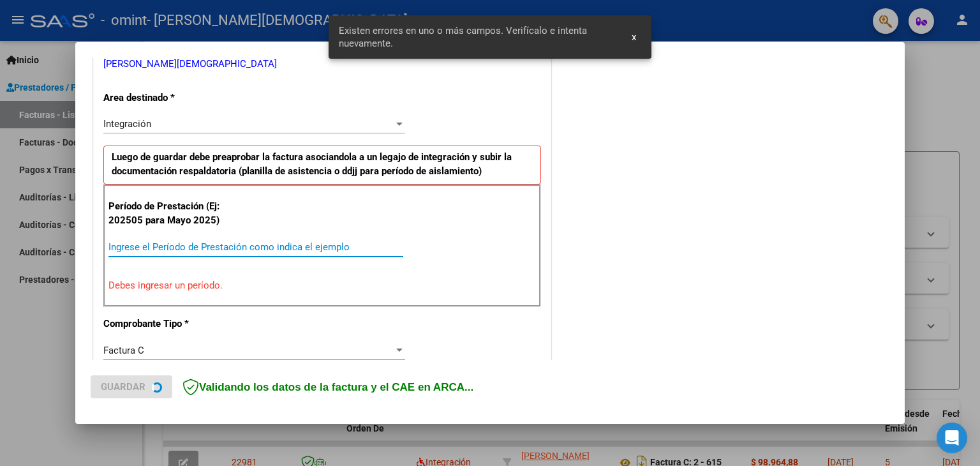 This screenshot has height=466, width=980. I want to click on span: Integración, so click(127, 124).